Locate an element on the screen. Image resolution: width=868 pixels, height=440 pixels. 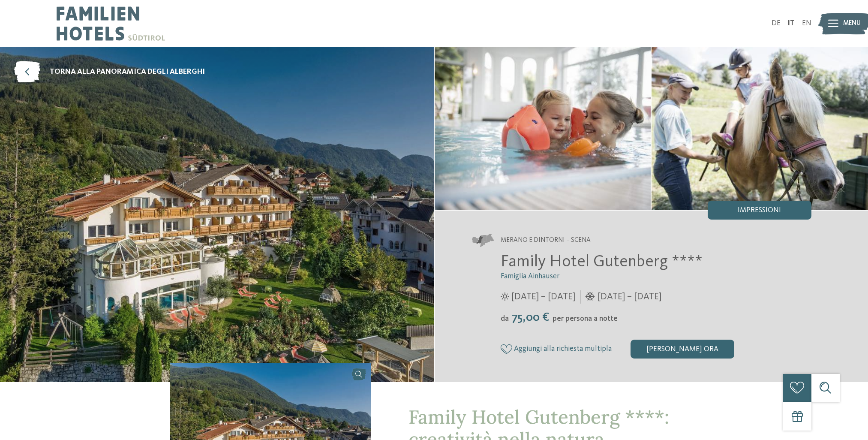
span: Aggiungi alla richiesta multipla is located at coordinates (563, 349).